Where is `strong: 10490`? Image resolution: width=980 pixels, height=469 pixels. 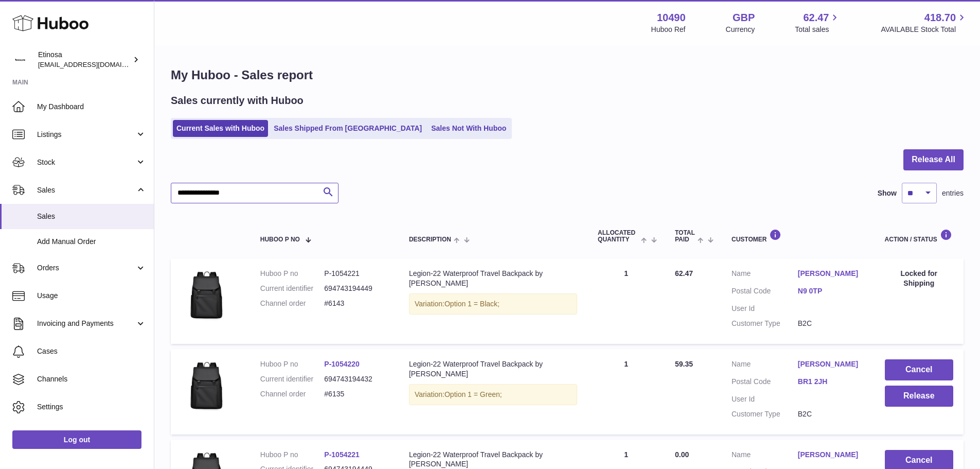 strong: 10490 is located at coordinates (671, 17).